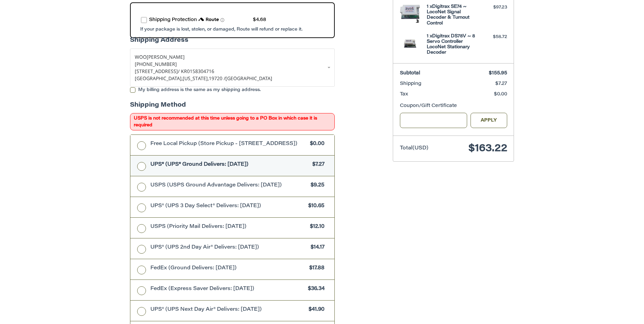 The height and width of the screenshot is (324, 644). I want to click on div: Coupon/Gift Certificate, so click(454, 106).